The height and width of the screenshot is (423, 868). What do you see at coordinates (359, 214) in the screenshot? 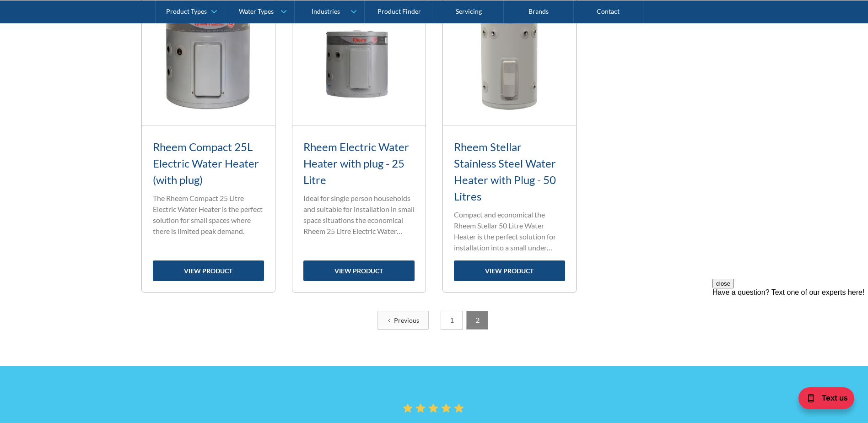
I see `p: Ideal for single person households and suitable for installation in small space situations the ec...` at bounding box center [359, 214].